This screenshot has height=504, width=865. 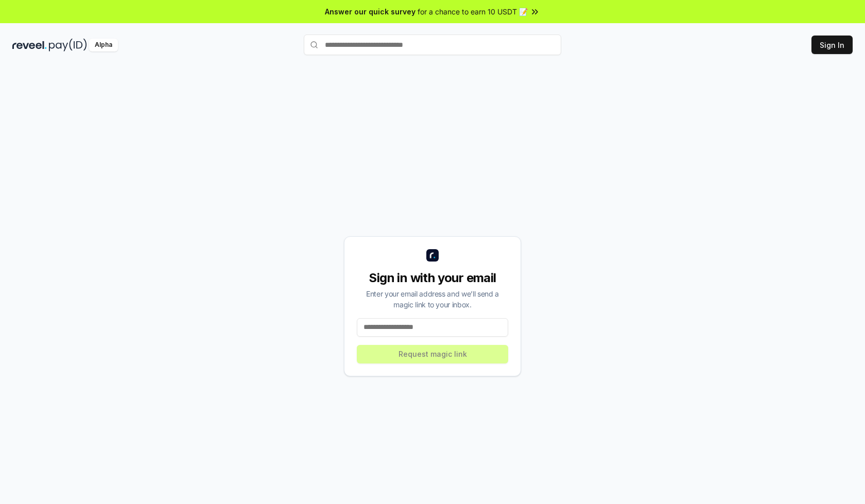 I want to click on div: Sign in with your email, so click(x=432, y=278).